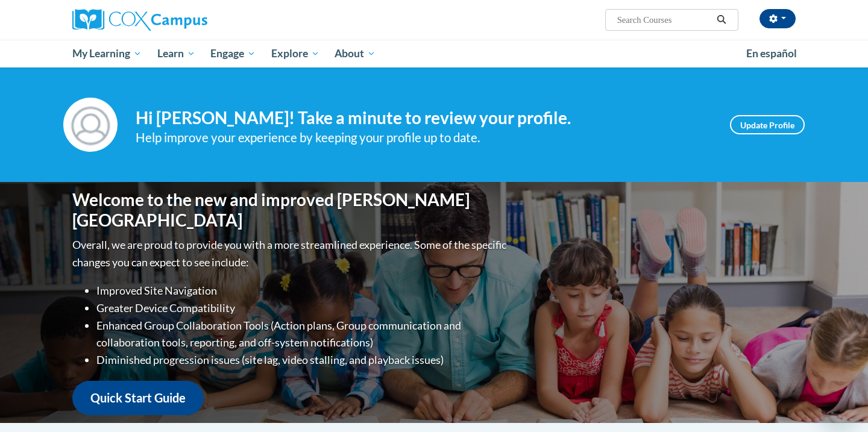 The image size is (868, 432). I want to click on div: Help improve your experience by keeping your profile up to date., so click(424, 138).